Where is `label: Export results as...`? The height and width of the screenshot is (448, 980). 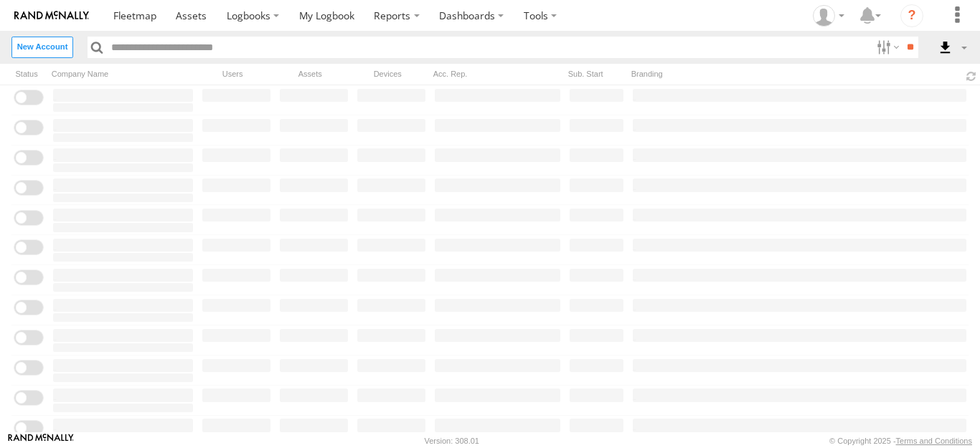 label: Export results as... is located at coordinates (949, 46).